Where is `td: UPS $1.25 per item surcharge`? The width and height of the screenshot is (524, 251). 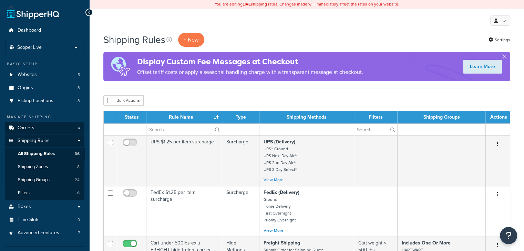 td: UPS $1.25 per item surcharge is located at coordinates (184, 161).